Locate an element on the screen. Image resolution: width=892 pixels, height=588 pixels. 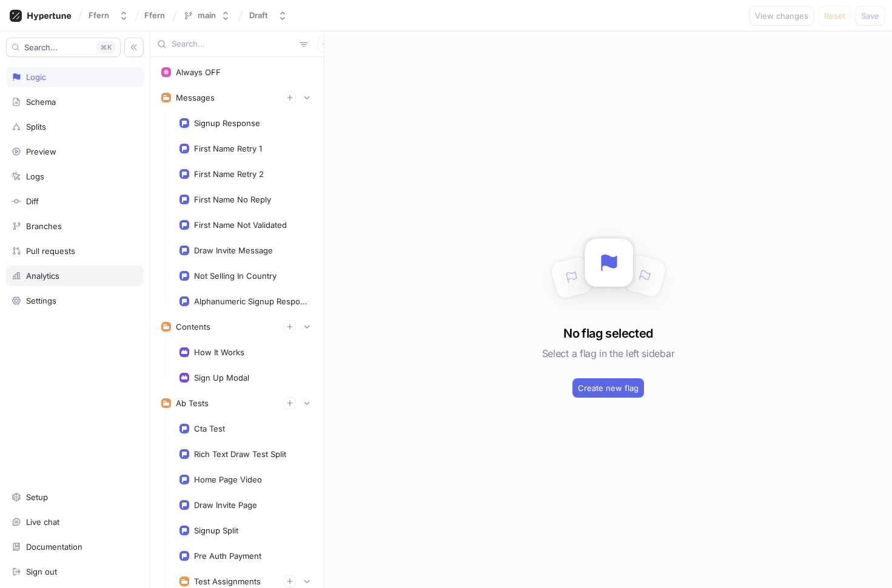
div: Always OFF is located at coordinates (198, 72).